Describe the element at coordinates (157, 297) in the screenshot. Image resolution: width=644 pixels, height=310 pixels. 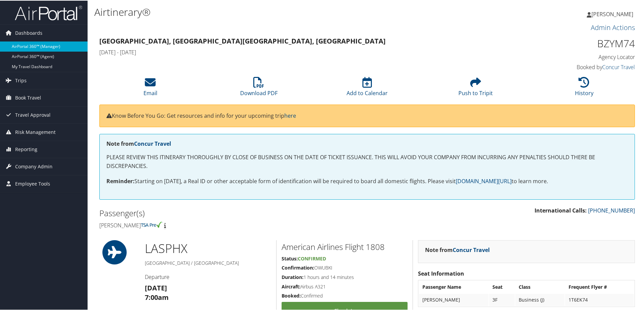
I see `strong: 7:00am` at that location.